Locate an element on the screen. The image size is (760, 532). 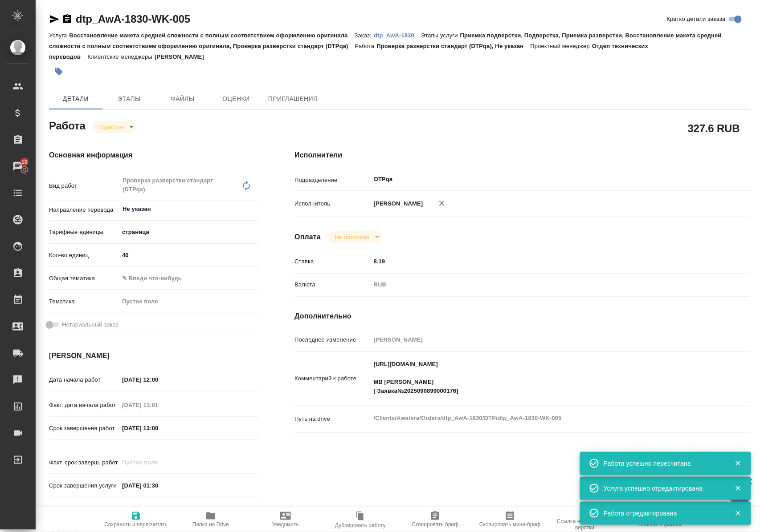
span: Детали is located at coordinates (76, 99).